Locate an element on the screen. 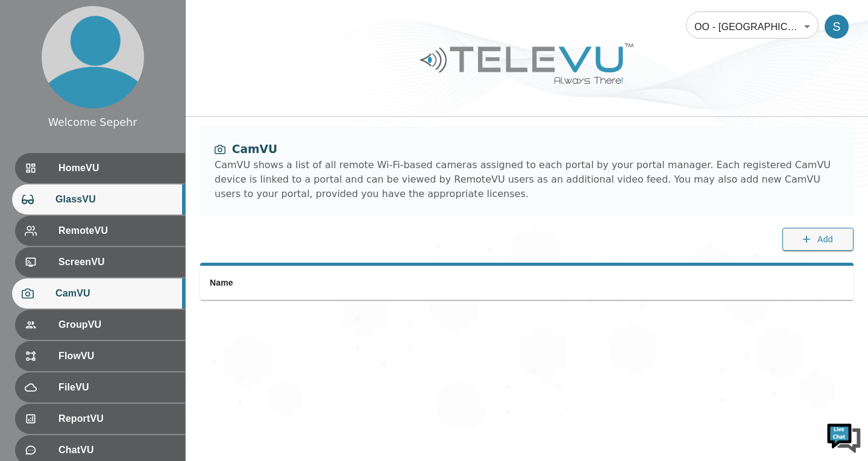 This screenshot has width=868, height=461. div: Minimize live chat window is located at coordinates (212, 21).